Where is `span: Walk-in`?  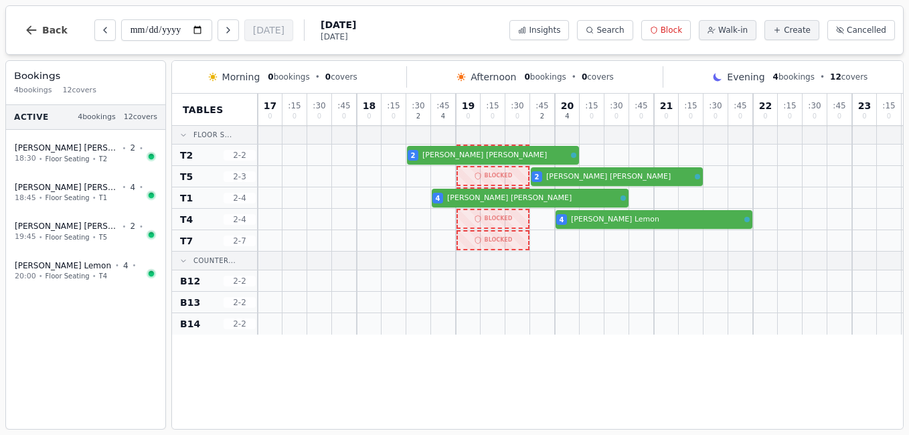 span: Walk-in is located at coordinates (733, 30).